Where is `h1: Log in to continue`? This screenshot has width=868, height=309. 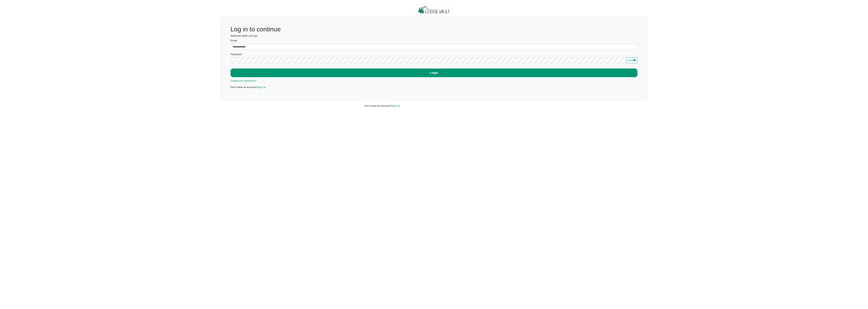
h1: Log in to continue is located at coordinates (434, 29).